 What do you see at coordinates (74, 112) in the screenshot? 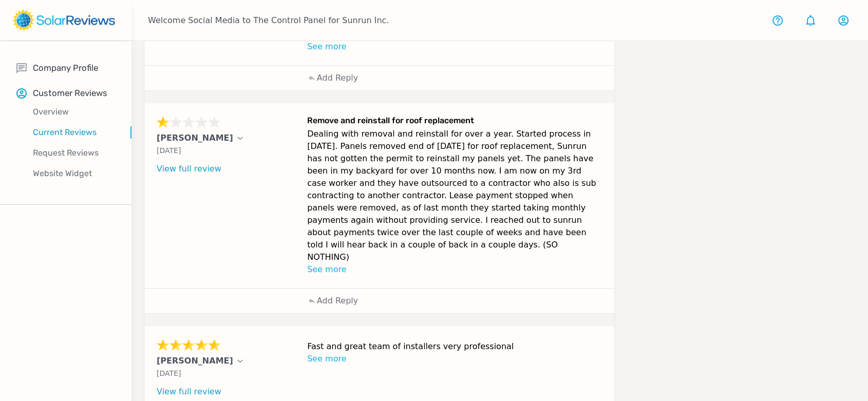
I see `a: Overview` at bounding box center [74, 112].